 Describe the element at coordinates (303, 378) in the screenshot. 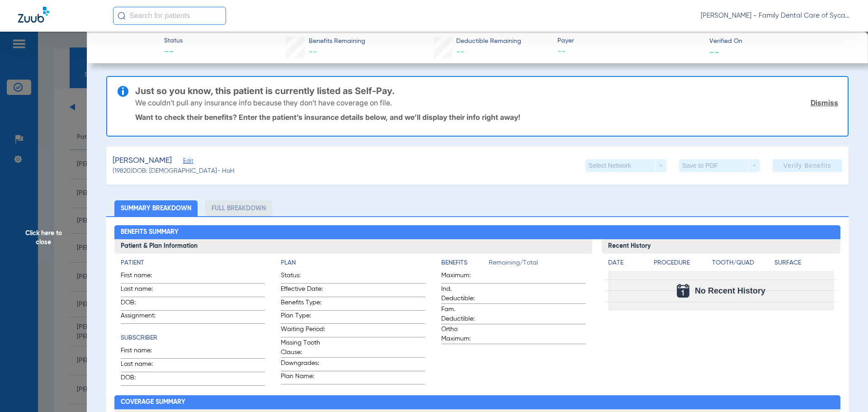

I see `span: Plan Name:` at that location.